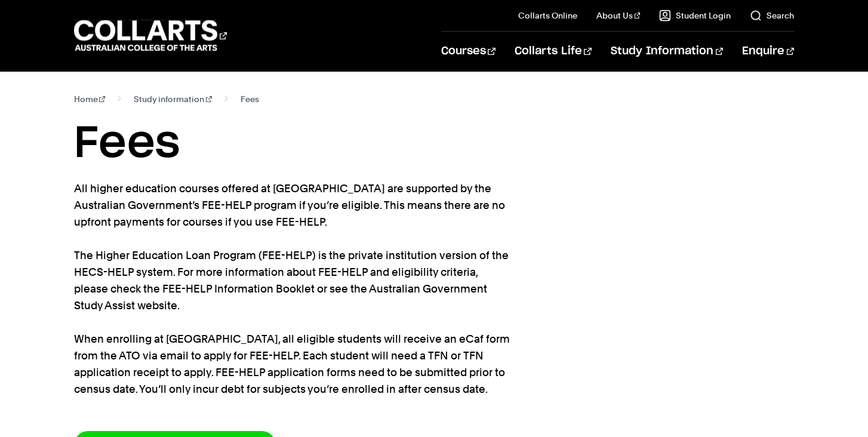  What do you see at coordinates (249, 99) in the screenshot?
I see `span: Fees` at bounding box center [249, 99].